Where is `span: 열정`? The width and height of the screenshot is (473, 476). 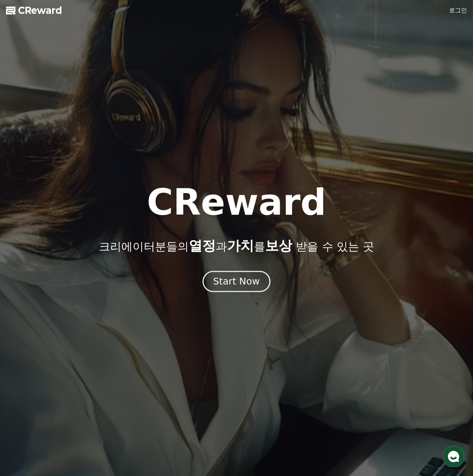
span: 열정 is located at coordinates (202, 245).